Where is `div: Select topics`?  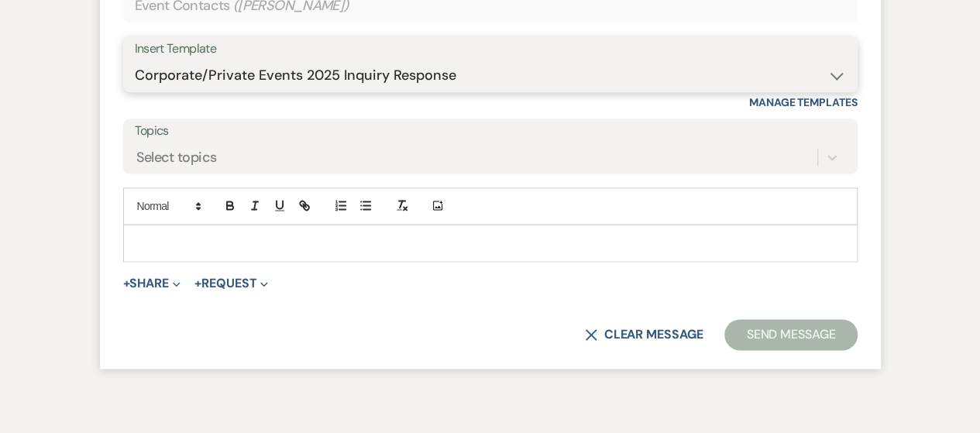 div: Select topics is located at coordinates (177, 157).